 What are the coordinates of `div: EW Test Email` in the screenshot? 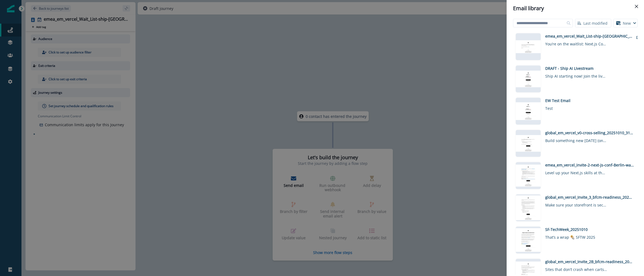 It's located at (590, 101).